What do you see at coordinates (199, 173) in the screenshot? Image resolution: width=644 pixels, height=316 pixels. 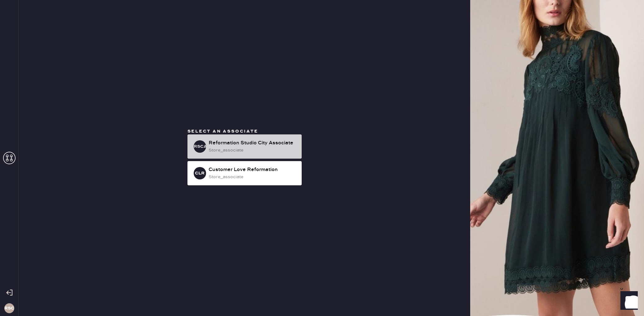 I see `h3: CLR` at bounding box center [199, 173].